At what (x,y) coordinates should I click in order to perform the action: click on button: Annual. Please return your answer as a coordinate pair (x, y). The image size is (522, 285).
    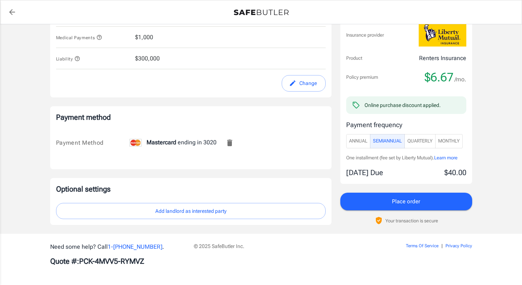
    Looking at the image, I should click on (358, 141).